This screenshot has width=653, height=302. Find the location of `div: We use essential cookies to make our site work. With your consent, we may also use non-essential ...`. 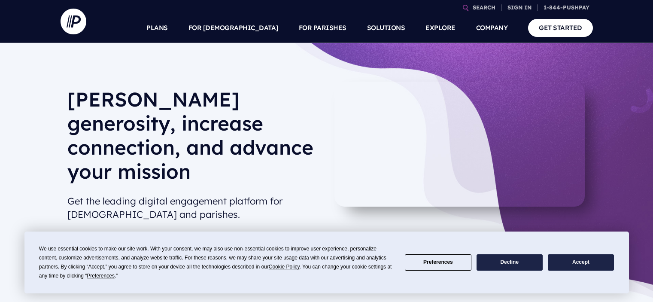

div: We use essential cookies to make our site work. With your consent, we may also use non-essential ... is located at coordinates (217, 262).